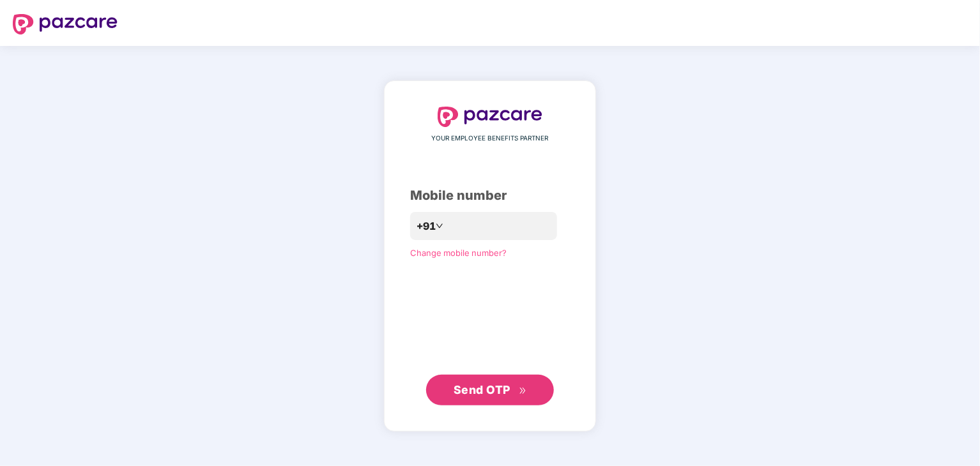 This screenshot has width=980, height=466. Describe the element at coordinates (458, 253) in the screenshot. I see `a: Change mobile number?` at that location.